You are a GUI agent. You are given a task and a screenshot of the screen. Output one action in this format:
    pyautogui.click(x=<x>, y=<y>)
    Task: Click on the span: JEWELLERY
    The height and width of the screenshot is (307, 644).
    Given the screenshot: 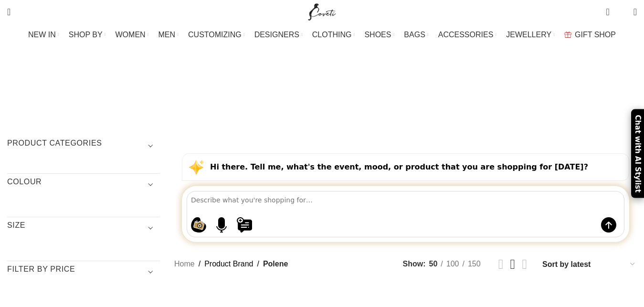 What is the action you would take?
    pyautogui.click(x=529, y=34)
    